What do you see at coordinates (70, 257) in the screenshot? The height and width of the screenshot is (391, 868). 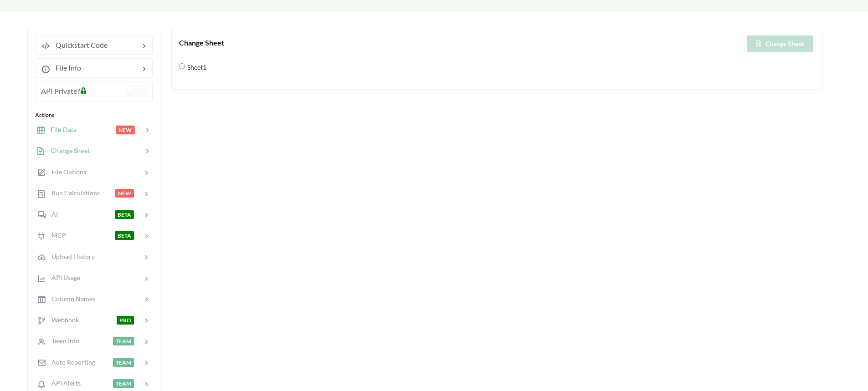 I see `span: Upload History` at bounding box center [70, 257].